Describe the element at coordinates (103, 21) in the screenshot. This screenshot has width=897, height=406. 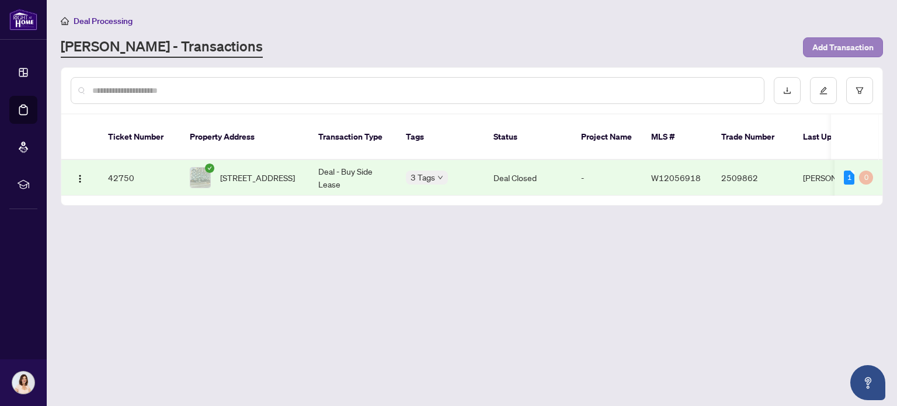
I see `span: Deal Processing` at that location.